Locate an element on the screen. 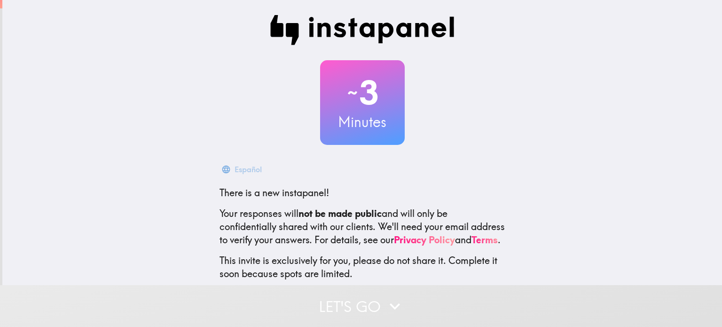  div: Español is located at coordinates (248, 169).